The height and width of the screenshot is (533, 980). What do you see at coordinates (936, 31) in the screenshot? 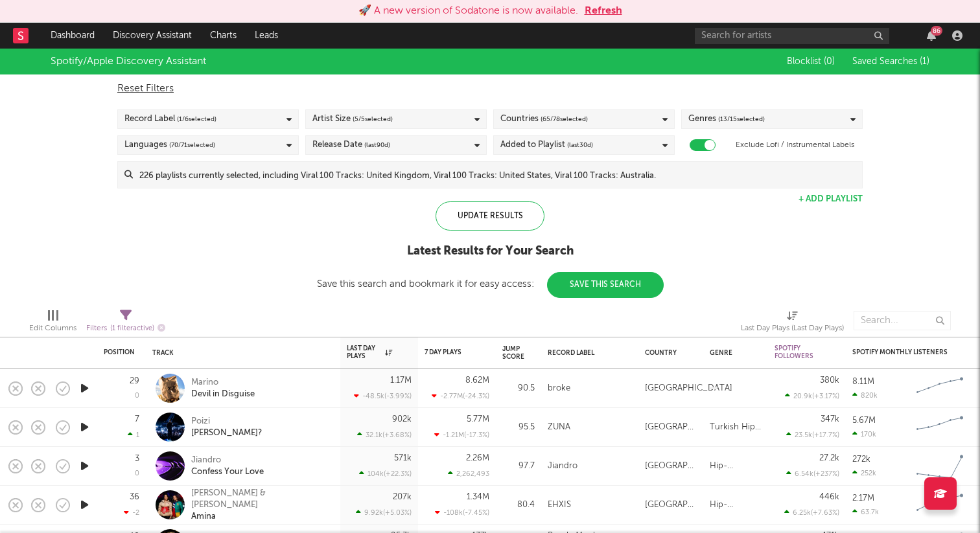
I see `div: 86` at bounding box center [936, 31].